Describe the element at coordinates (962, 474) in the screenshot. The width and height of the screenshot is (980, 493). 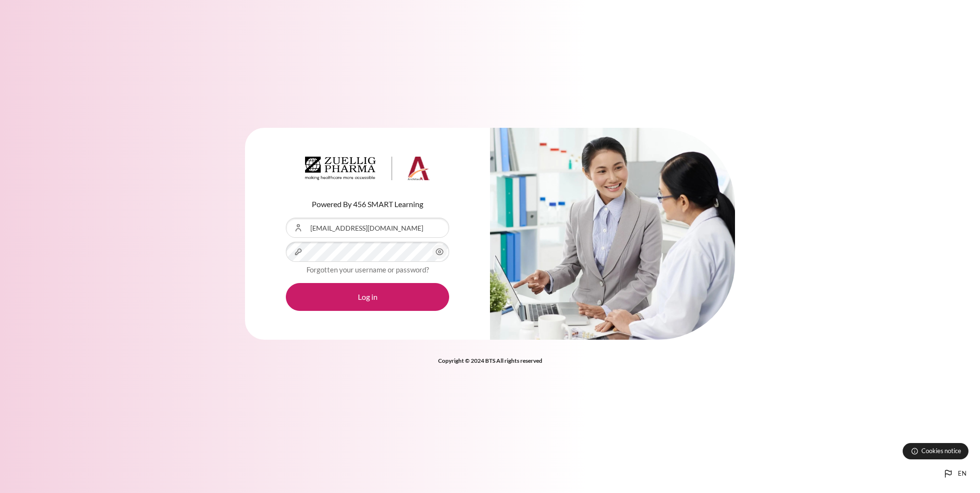
I see `span: en` at that location.